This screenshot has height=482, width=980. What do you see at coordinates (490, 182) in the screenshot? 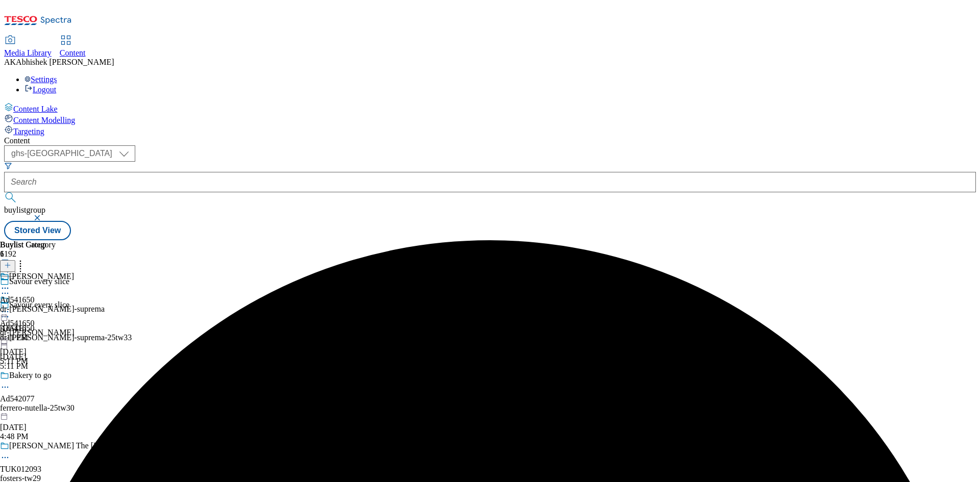
I see `input: Search` at bounding box center [490, 182].